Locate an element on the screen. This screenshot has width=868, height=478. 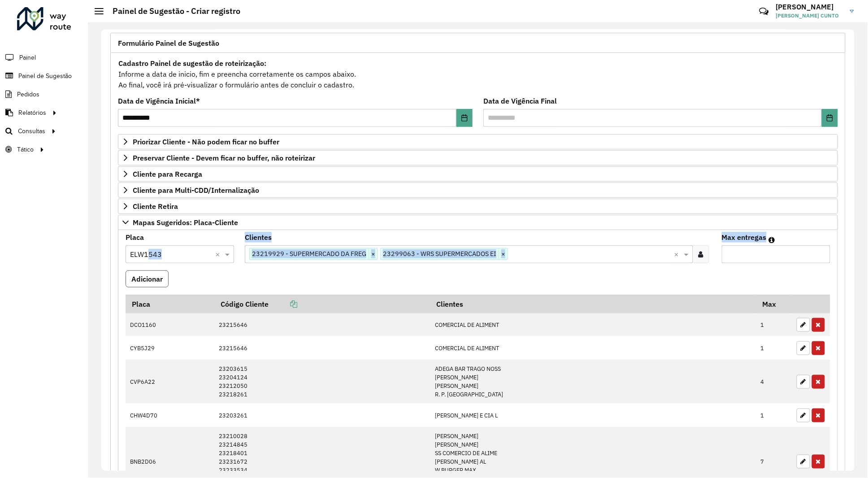
a: Preservar Cliente - Devem ficar no buffer, não roteirizar is located at coordinates (478, 158).